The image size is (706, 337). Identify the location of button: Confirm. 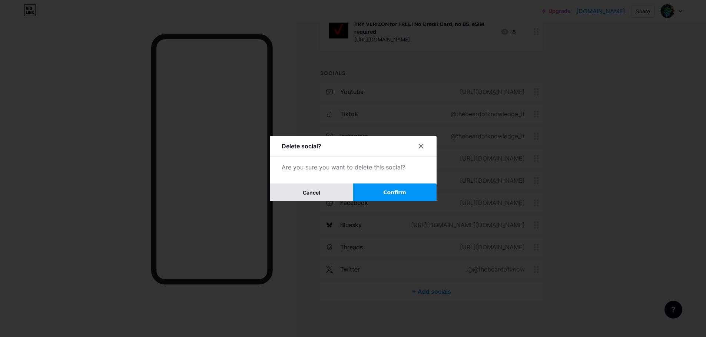
(395, 193).